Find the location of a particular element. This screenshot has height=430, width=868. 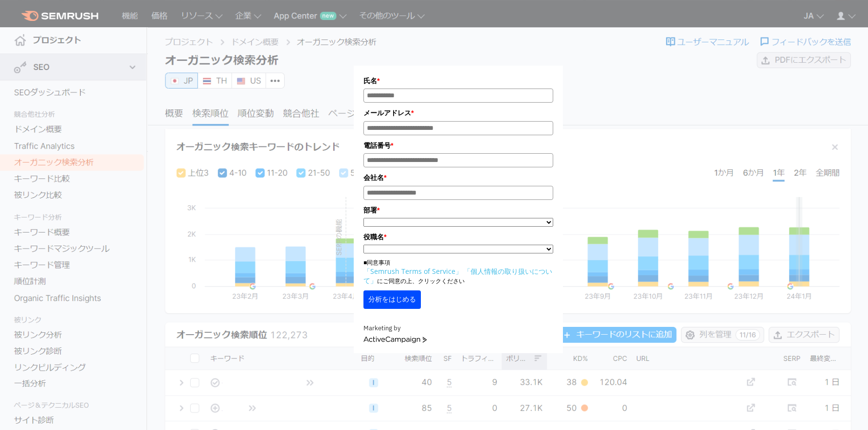

a: 「Semrush Terms of Service」 is located at coordinates (412, 271).